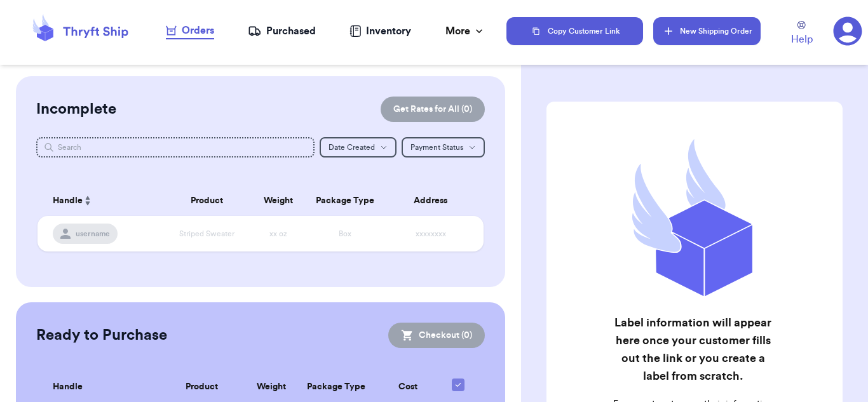 The height and width of the screenshot is (402, 868). Describe the element at coordinates (93, 233) in the screenshot. I see `span: username` at that location.